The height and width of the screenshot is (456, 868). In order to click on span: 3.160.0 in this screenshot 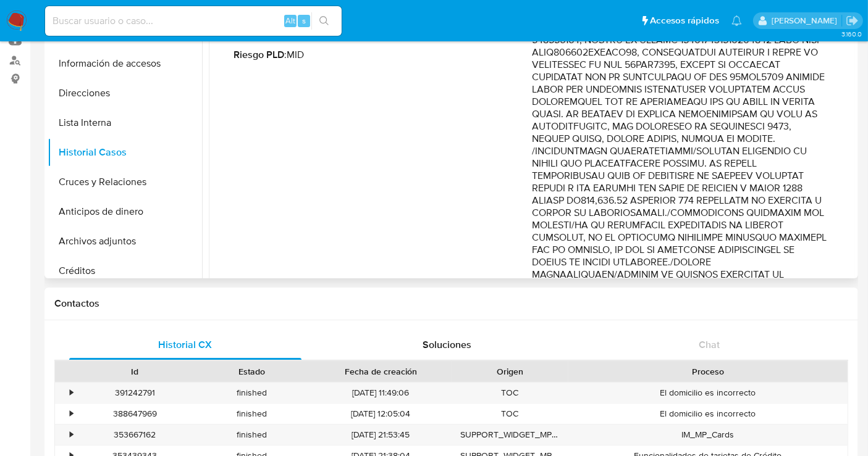, I will do `click(851, 34)`.